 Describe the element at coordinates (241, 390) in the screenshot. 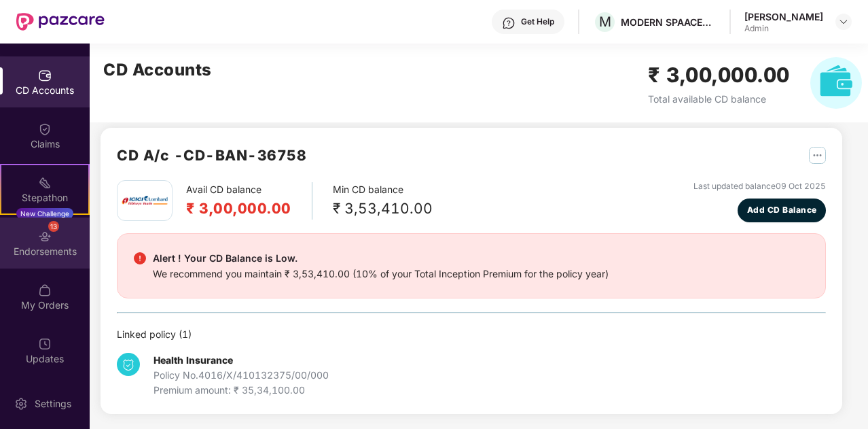

I see `div: Premium amount: ₹ 35,34,100.00` at that location.